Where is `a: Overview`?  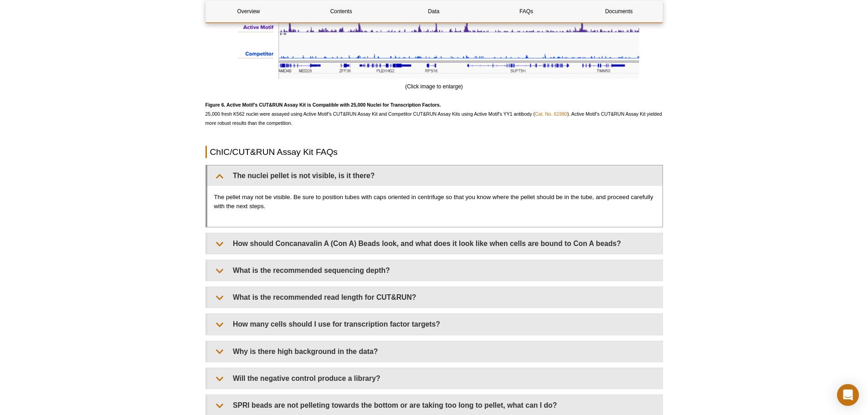
a: Overview is located at coordinates (249, 11).